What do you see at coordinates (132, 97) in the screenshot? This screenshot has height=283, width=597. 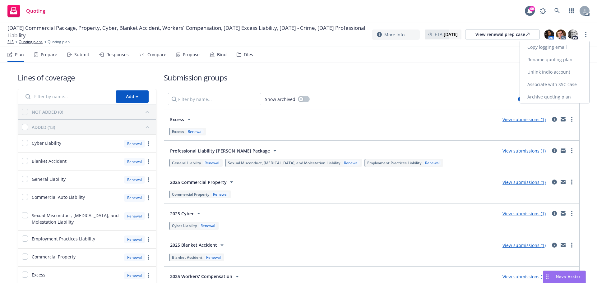 I see `button: Add` at bounding box center [132, 97].